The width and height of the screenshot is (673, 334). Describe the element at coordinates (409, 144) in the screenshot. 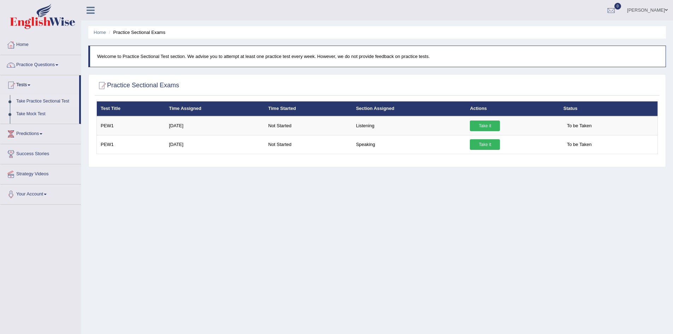

I see `td: Speaking` at that location.